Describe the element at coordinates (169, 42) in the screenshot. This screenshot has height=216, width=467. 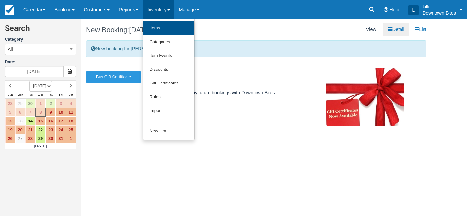
I see `a: Categories` at that location.